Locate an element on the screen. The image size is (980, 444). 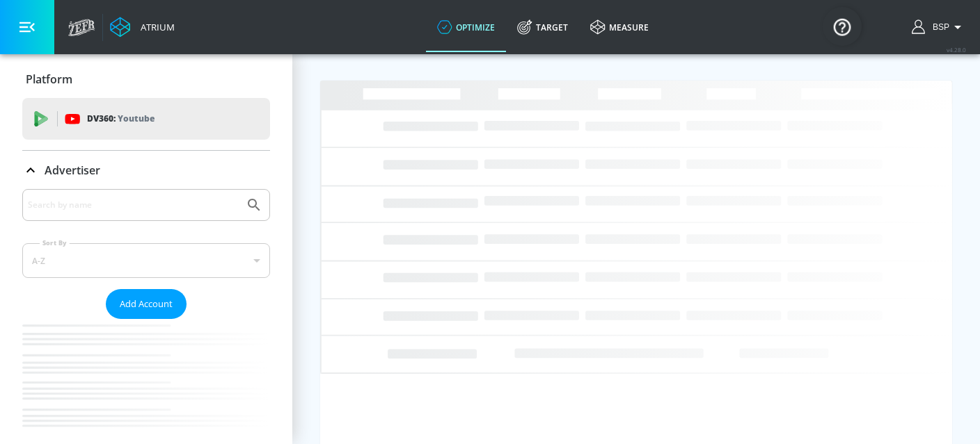
p: Youtube is located at coordinates (136, 118).